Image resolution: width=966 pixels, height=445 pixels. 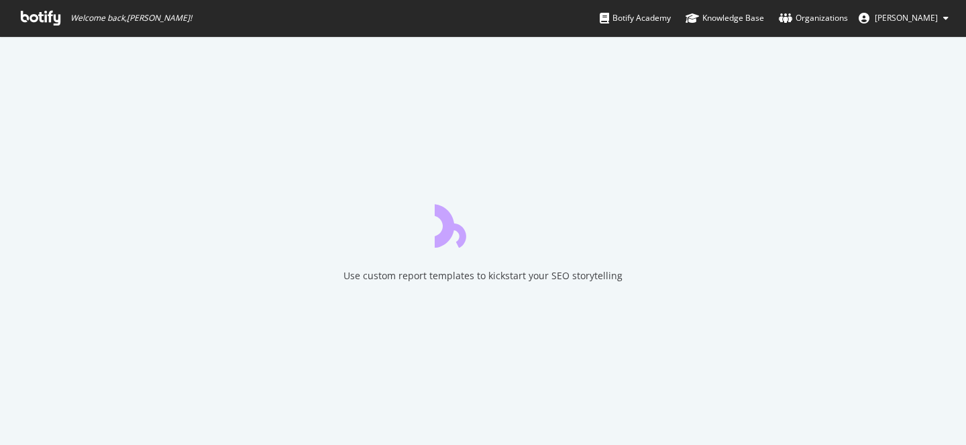 I want to click on div: animation, so click(x=483, y=223).